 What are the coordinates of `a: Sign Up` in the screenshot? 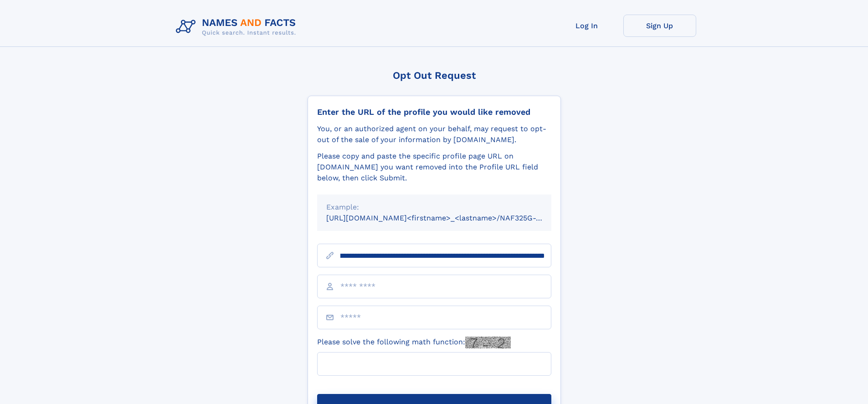 It's located at (660, 26).